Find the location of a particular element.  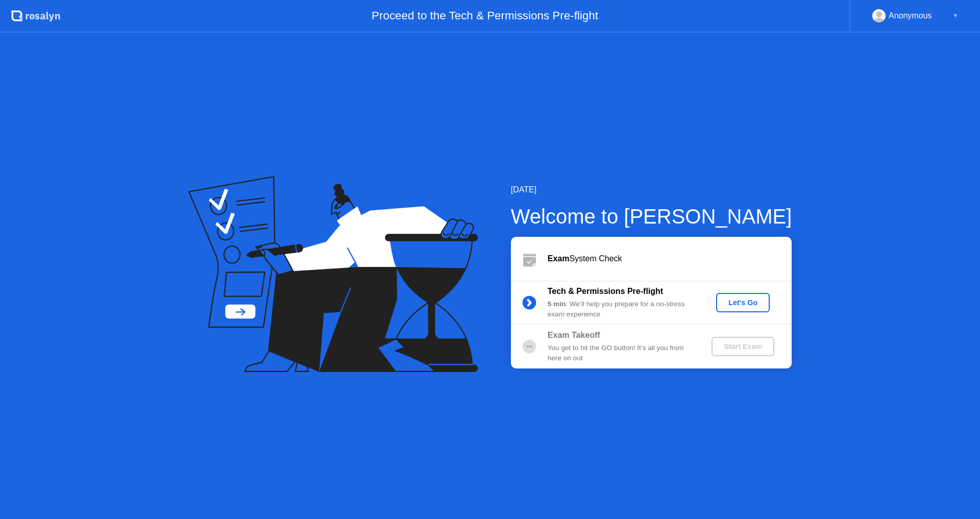

div: System Check is located at coordinates (669, 259).